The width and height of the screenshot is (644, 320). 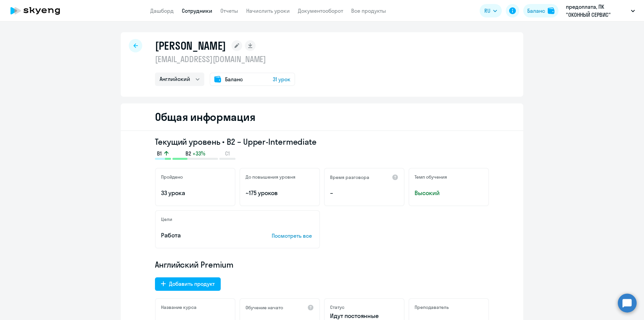 I want to click on span: RU, so click(x=487, y=11).